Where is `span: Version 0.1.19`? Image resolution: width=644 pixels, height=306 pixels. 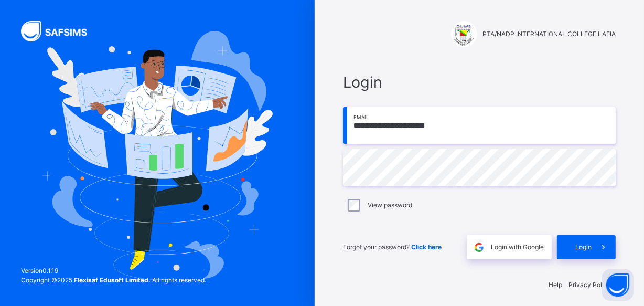 span: Version 0.1.19 is located at coordinates (113, 271).